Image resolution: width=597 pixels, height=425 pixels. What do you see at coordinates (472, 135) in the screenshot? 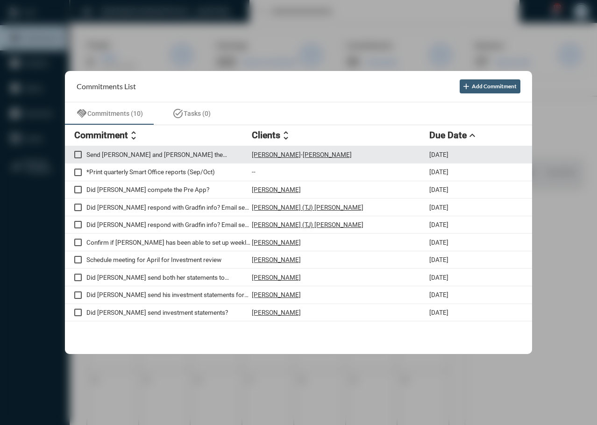
I see `mat-icon: expand_less` at bounding box center [472, 135].